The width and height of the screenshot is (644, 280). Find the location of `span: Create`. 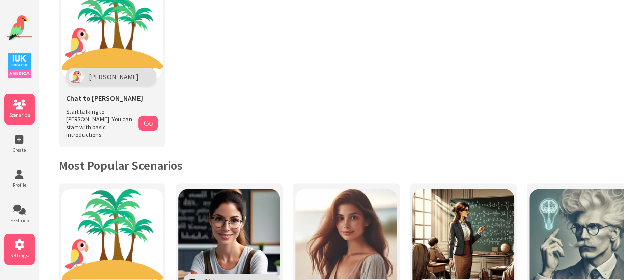

span: Create is located at coordinates (19, 150).